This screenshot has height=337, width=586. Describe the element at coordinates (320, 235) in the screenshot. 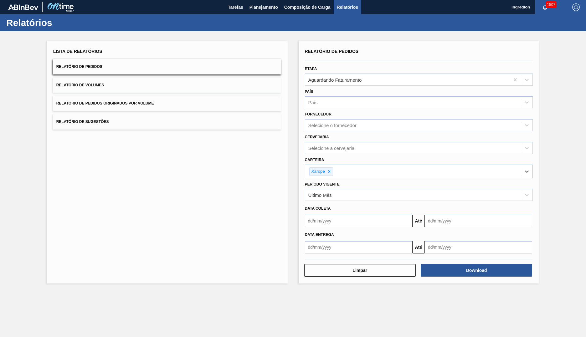

I see `span: Data entrega` at that location.